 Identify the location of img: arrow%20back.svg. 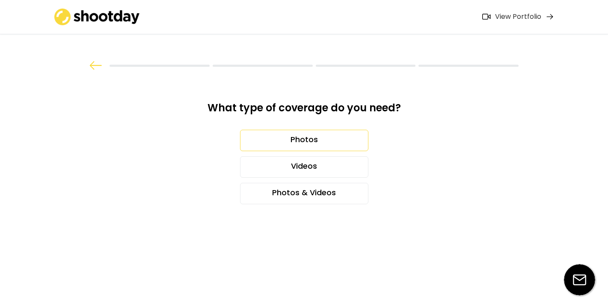
(96, 65).